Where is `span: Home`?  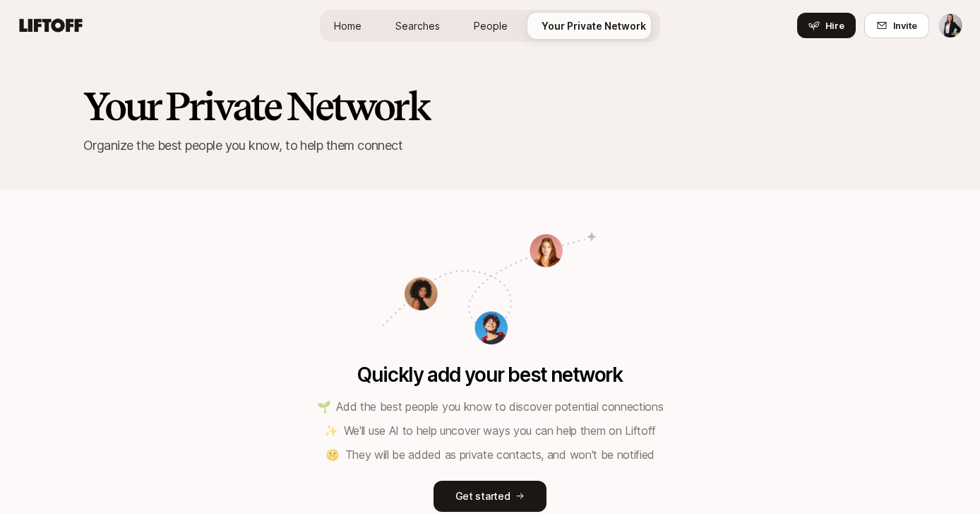 span: Home is located at coordinates (347, 25).